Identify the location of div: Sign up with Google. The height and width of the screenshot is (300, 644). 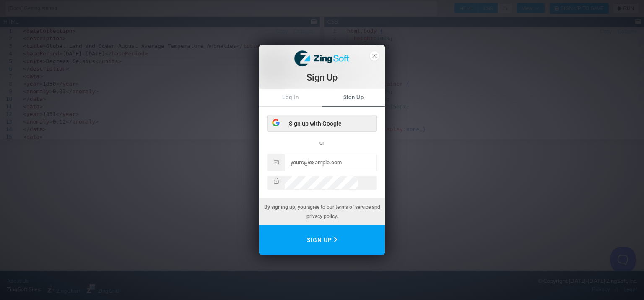
(322, 123).